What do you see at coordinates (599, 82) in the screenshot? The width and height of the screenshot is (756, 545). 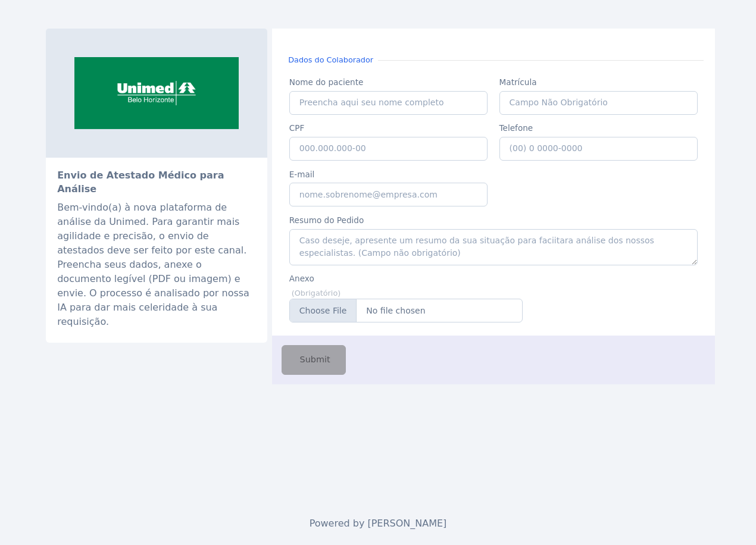 I see `label: Matrícula` at bounding box center [599, 82].